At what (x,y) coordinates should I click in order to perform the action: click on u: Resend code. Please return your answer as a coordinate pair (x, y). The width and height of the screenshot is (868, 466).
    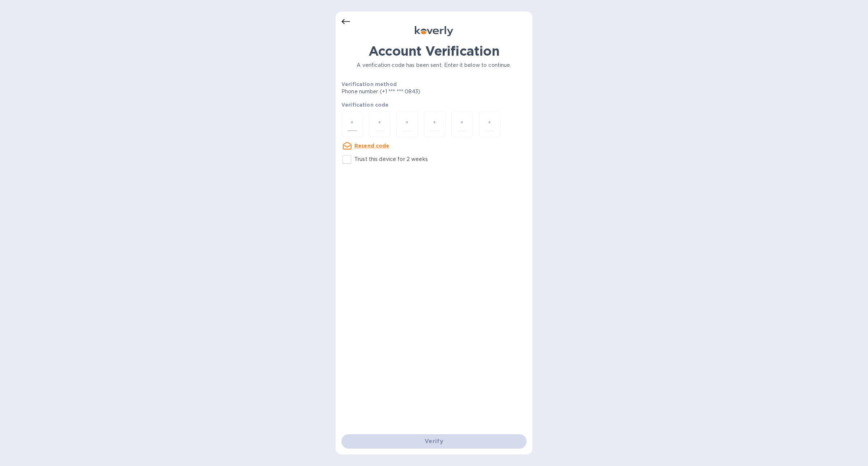
    Looking at the image, I should click on (371, 146).